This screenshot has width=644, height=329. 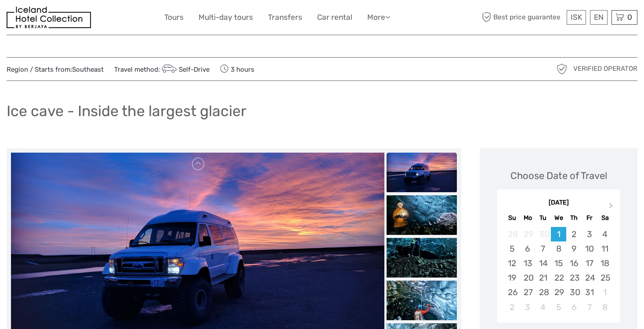 What do you see at coordinates (559, 307) in the screenshot?
I see `div: Choose Wednesday, November 5th, 2025` at bounding box center [559, 307].